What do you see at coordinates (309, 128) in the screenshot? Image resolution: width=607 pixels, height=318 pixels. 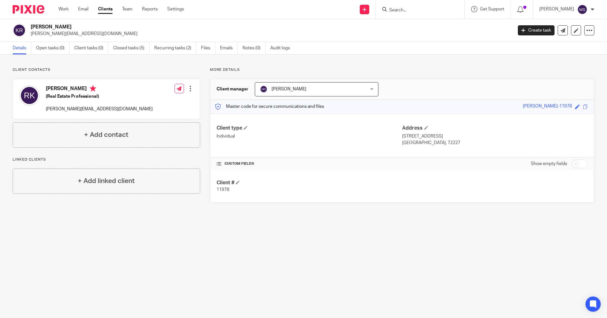 I see `h4: Client type` at bounding box center [309, 128].